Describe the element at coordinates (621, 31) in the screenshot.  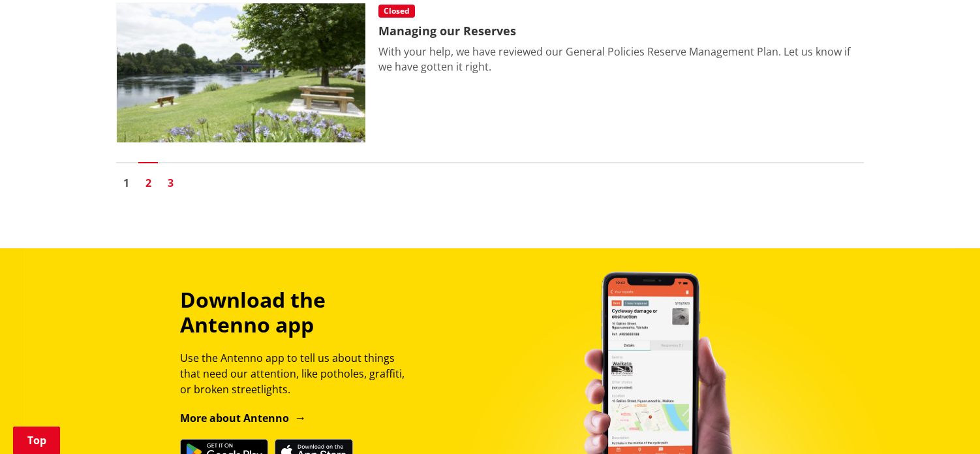
I see `h3: Managing our Reserves` at that location.